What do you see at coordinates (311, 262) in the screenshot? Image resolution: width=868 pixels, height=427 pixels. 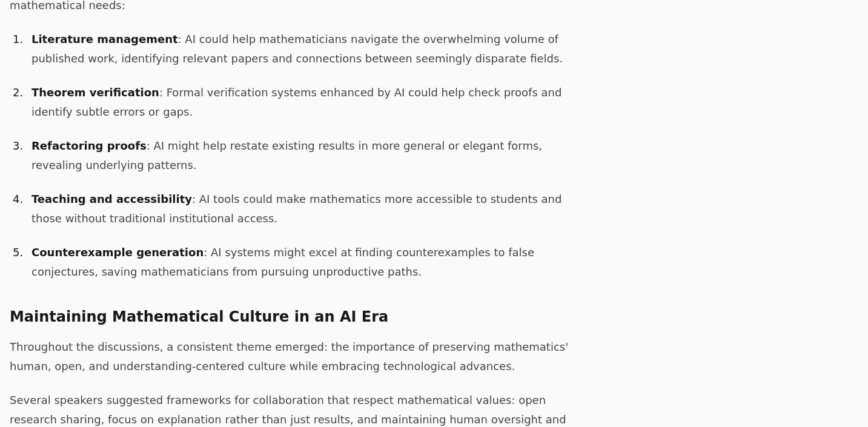 I see `p: : AI systems might excel at finding counterexamples to false conjectures, saving mathematicians f...` at bounding box center [311, 262].